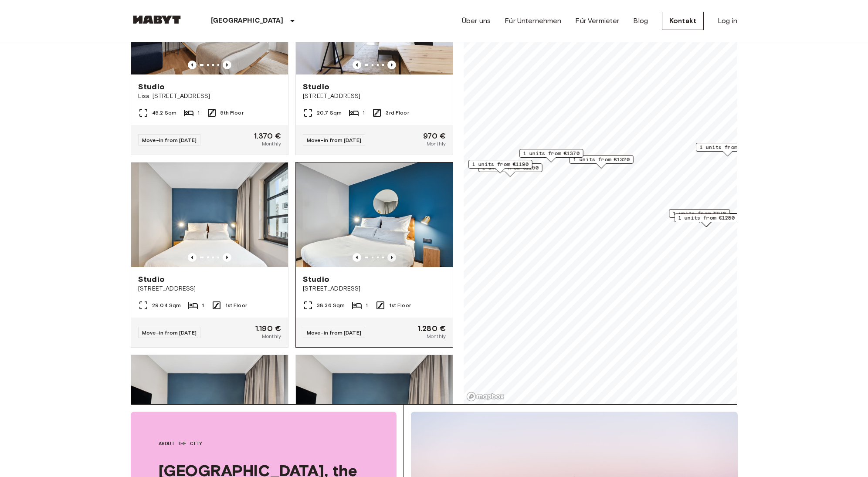  I want to click on span: 1 units from €1190, so click(500, 164).